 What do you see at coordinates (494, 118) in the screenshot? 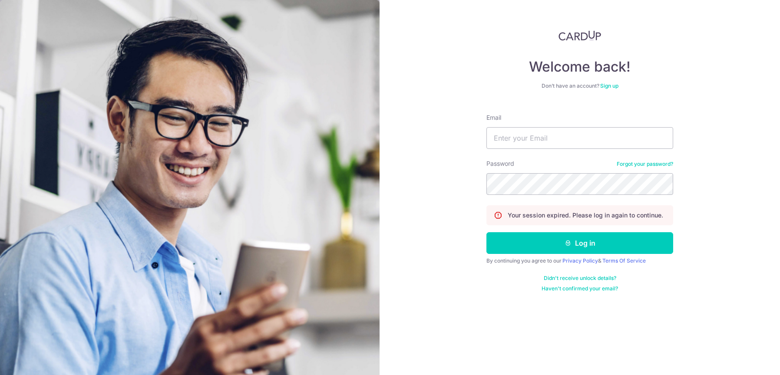
I see `label: Email` at bounding box center [494, 118].